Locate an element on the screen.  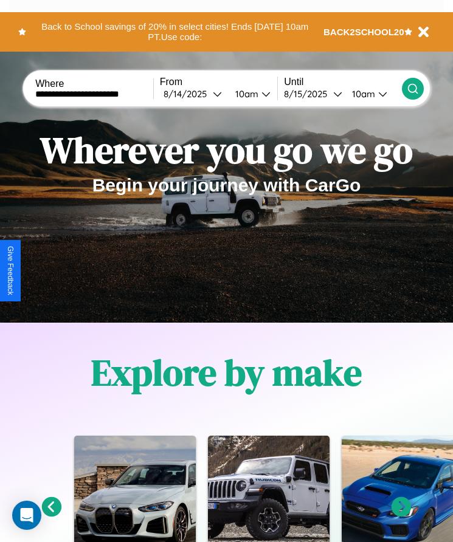
div: 8 / 14 / 2025 is located at coordinates (188, 94).